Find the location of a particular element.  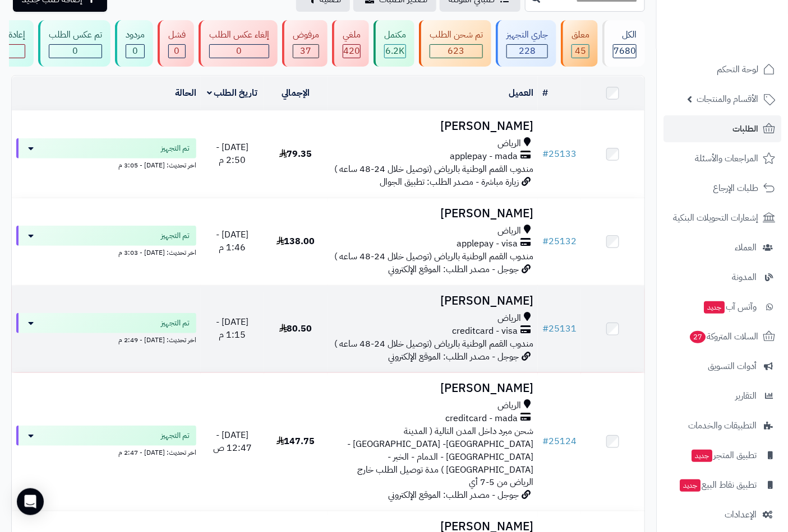

div: مردود is located at coordinates (135, 34).